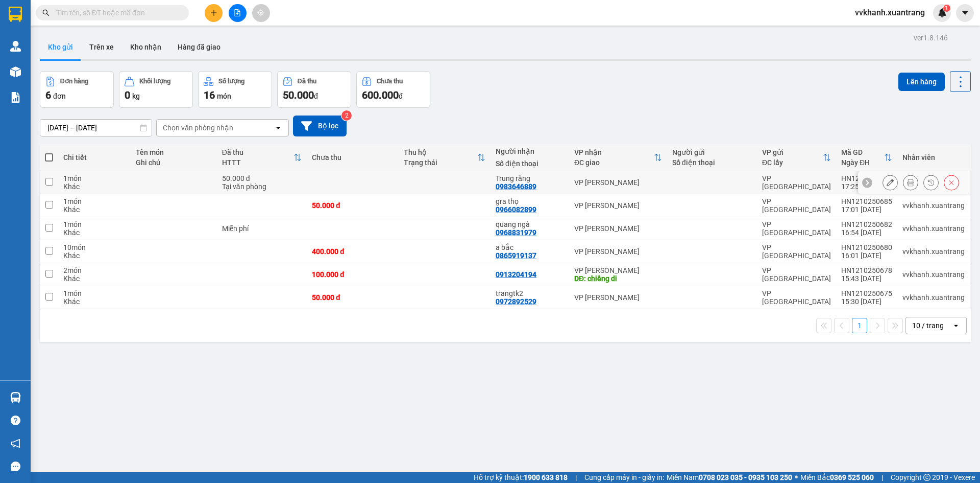 The height and width of the screenshot is (483, 980). I want to click on button: Hàng đã giao, so click(199, 47).